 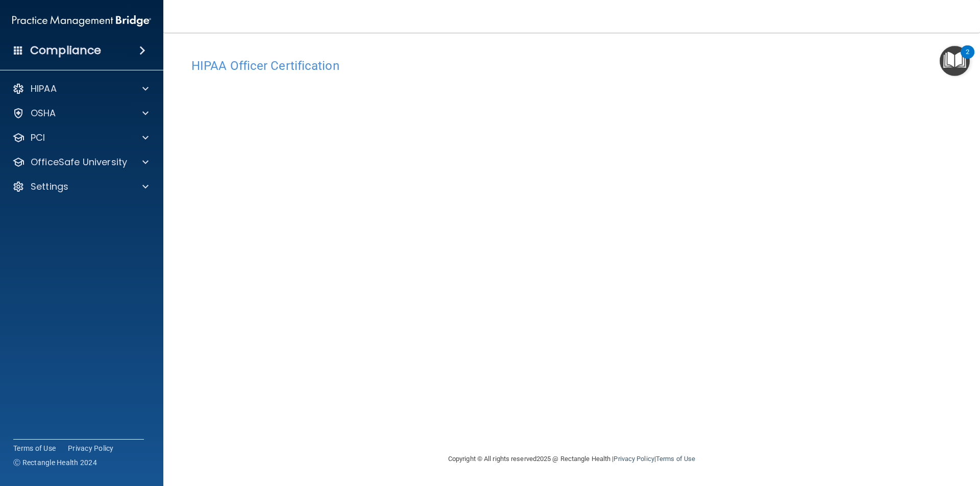 What do you see at coordinates (55, 462) in the screenshot?
I see `span: Ⓒ Rectangle Health 2024` at bounding box center [55, 462].